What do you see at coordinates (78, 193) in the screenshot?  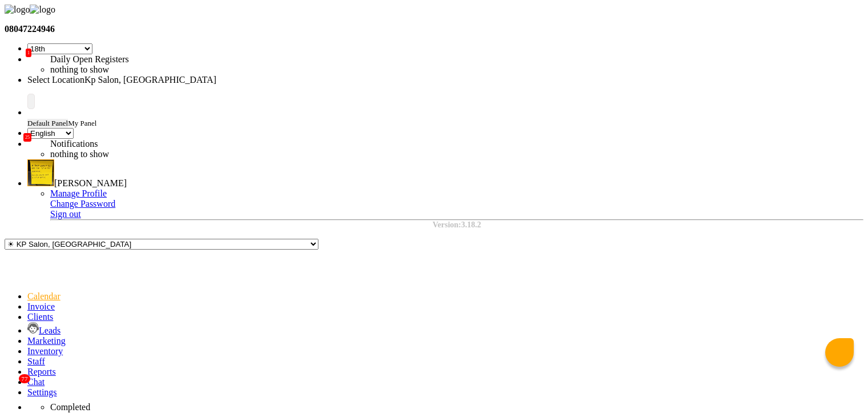 I see `a: Manage Profile` at bounding box center [78, 193].